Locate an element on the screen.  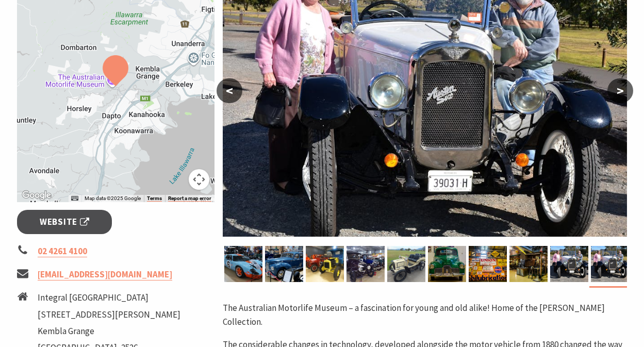
img: Motorlife is located at coordinates (365, 264).